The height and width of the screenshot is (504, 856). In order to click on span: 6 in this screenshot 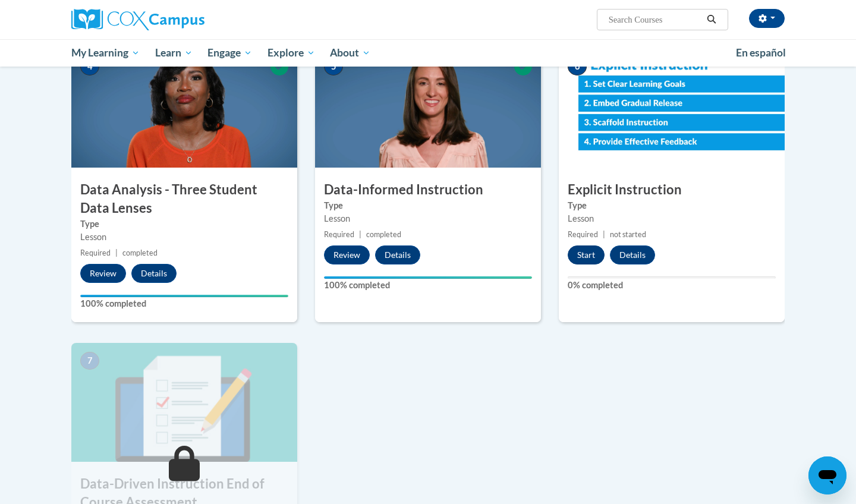, I will do `click(578, 66)`.